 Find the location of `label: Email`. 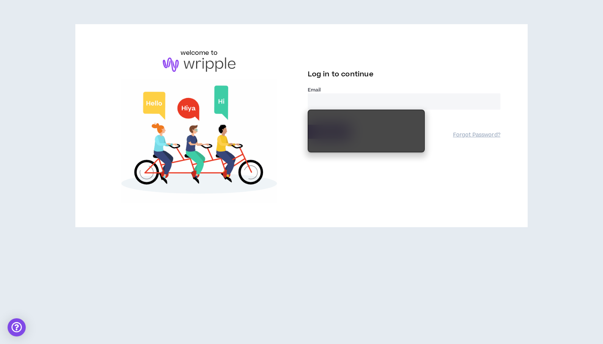

label: Email is located at coordinates (404, 90).